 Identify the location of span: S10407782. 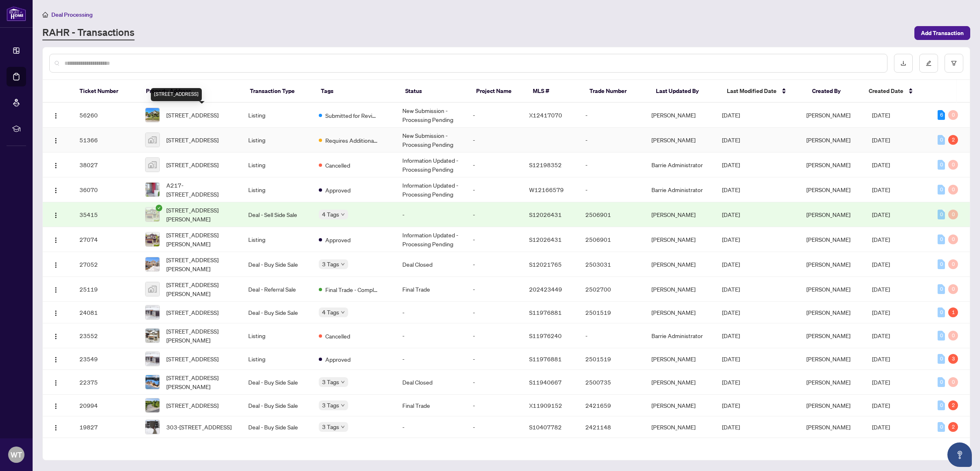
(546, 427).